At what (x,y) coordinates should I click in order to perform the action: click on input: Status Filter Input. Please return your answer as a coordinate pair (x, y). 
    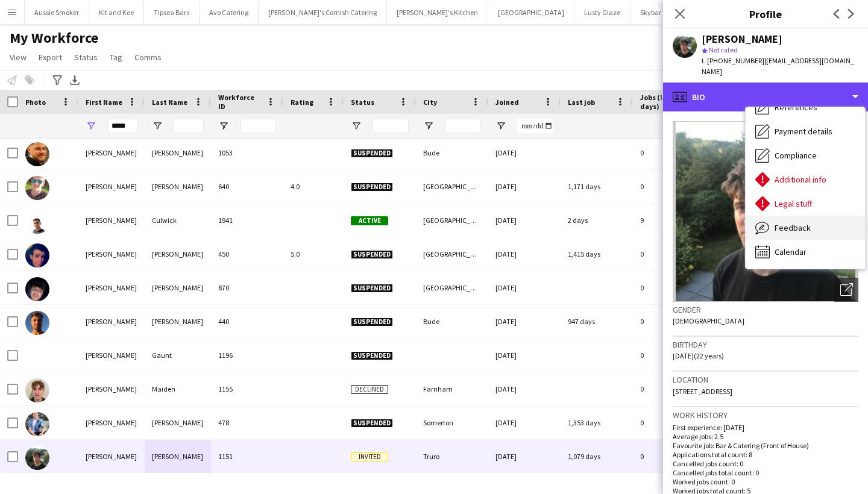
    Looking at the image, I should click on (391, 126).